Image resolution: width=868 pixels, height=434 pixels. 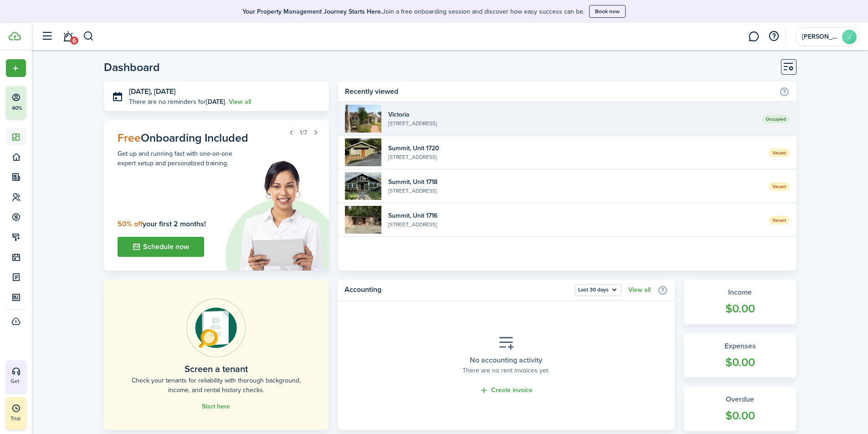 I want to click on a: Overdue$0.00, so click(x=740, y=409).